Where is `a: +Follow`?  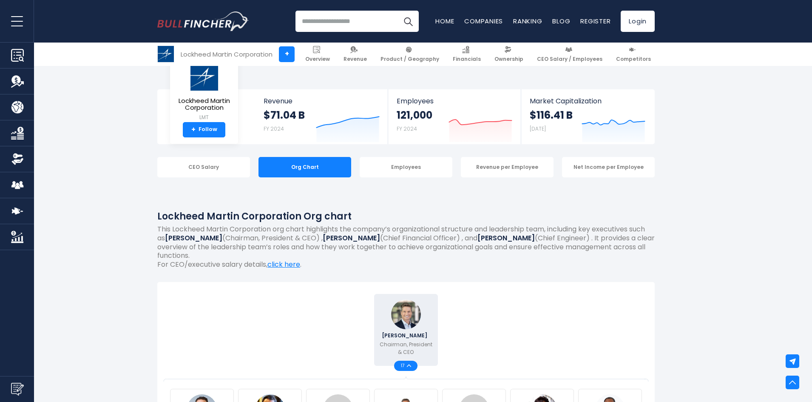
a: +Follow is located at coordinates (204, 130).